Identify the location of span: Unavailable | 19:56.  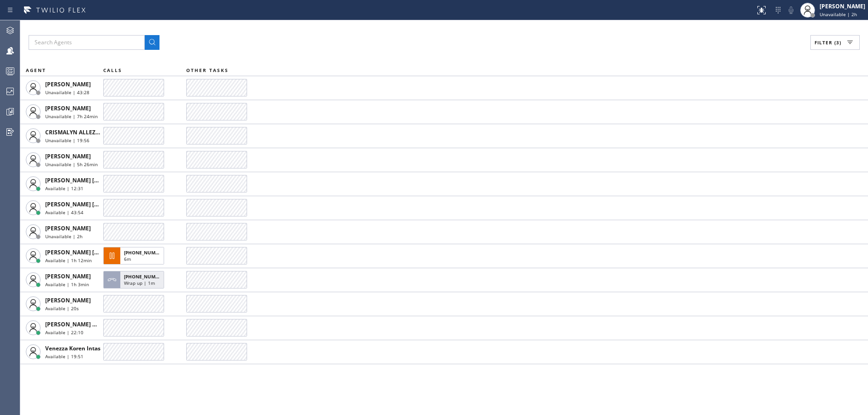
(67, 140).